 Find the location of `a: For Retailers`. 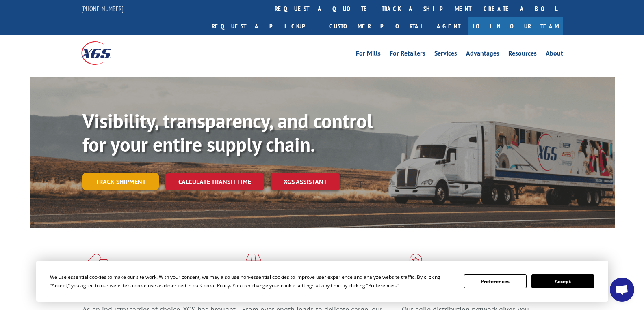

a: For Retailers is located at coordinates (407, 54).